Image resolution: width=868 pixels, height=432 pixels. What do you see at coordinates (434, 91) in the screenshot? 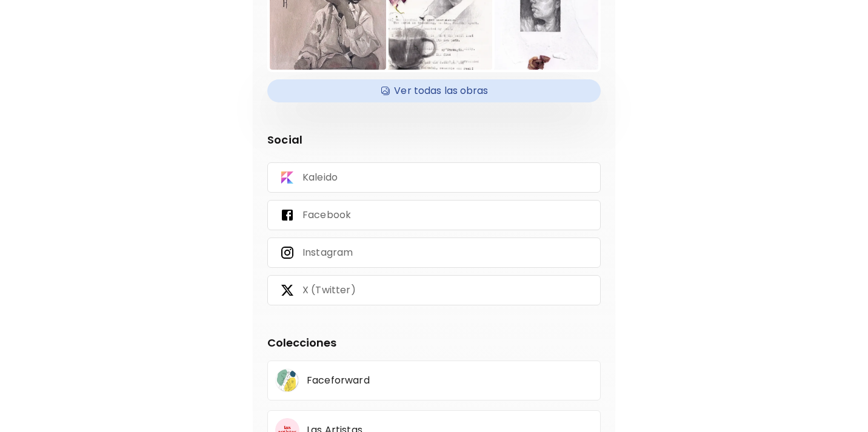
I see `h4: Ver todas las obras` at bounding box center [434, 91].